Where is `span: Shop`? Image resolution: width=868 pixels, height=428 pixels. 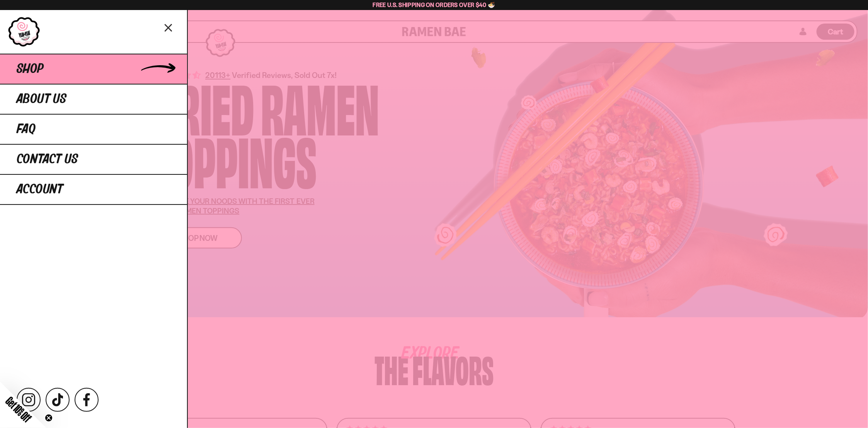
span: Shop is located at coordinates (30, 69).